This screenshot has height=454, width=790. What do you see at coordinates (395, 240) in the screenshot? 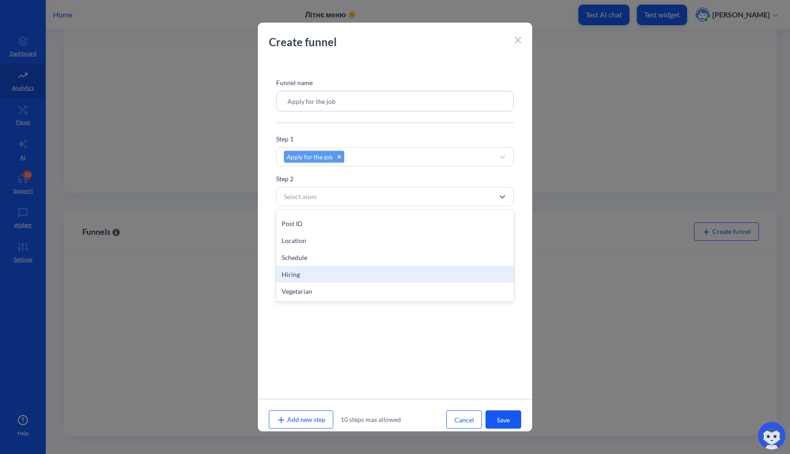
I see `div: Location` at bounding box center [395, 240].